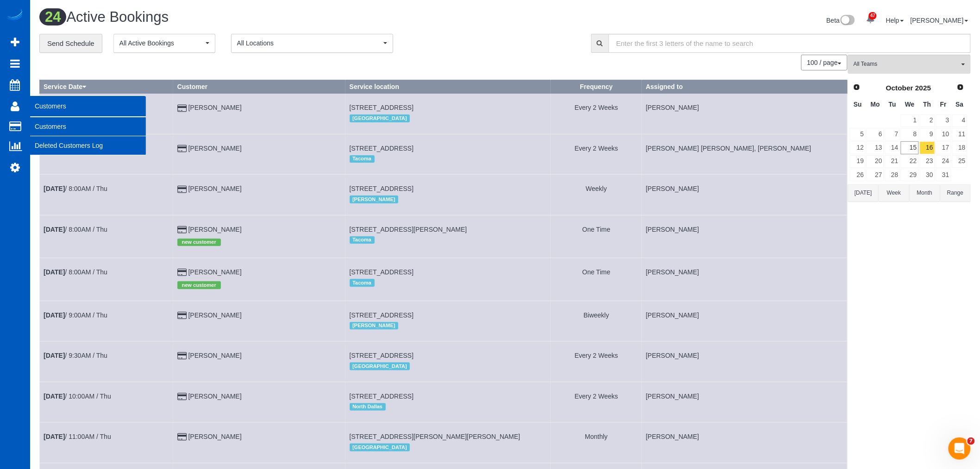 This screenshot has width=980, height=469. I want to click on a: 29, so click(910, 174).